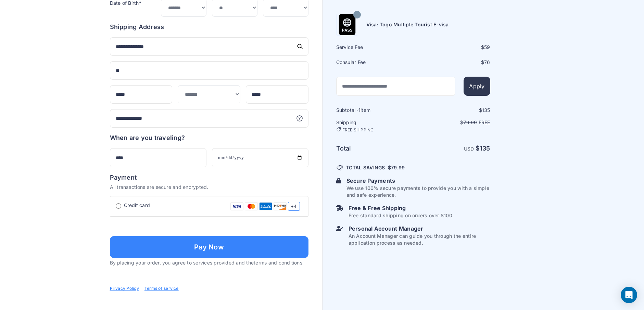 Image resolution: width=644 pixels, height=310 pixels. Describe the element at coordinates (209, 247) in the screenshot. I see `button: Pay Now` at that location.